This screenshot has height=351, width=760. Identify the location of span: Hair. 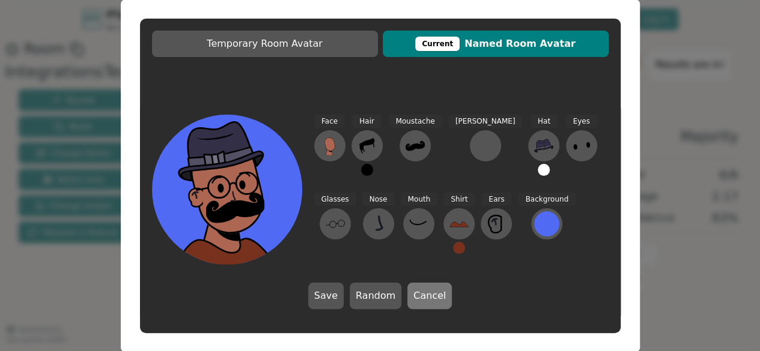
(367, 121).